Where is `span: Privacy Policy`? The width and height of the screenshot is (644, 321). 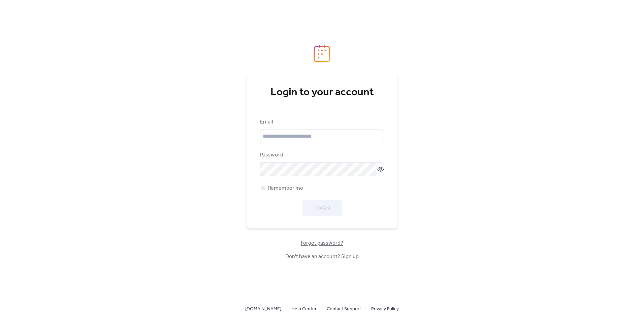 span: Privacy Policy is located at coordinates (385, 309).